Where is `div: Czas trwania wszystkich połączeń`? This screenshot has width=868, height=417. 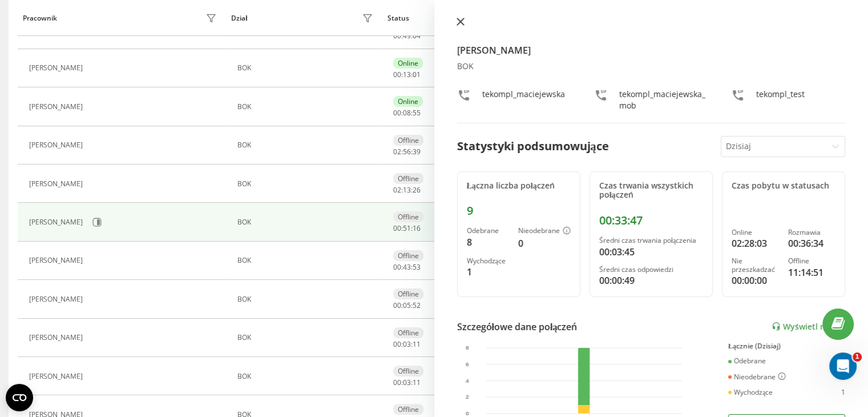
div: Czas trwania wszystkich połączeń is located at coordinates (651, 191).